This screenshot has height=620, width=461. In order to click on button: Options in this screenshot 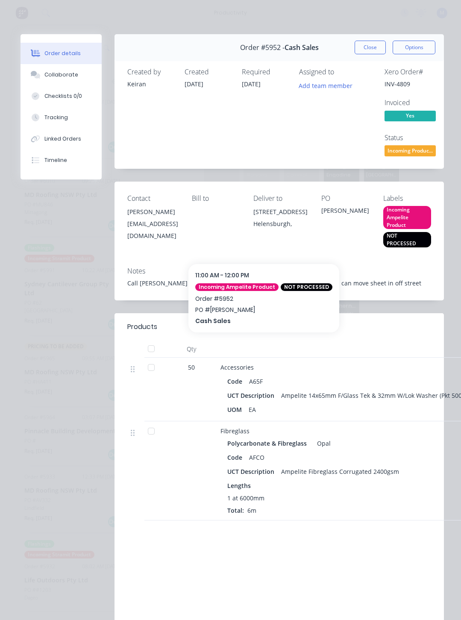, I will do `click(414, 47)`.